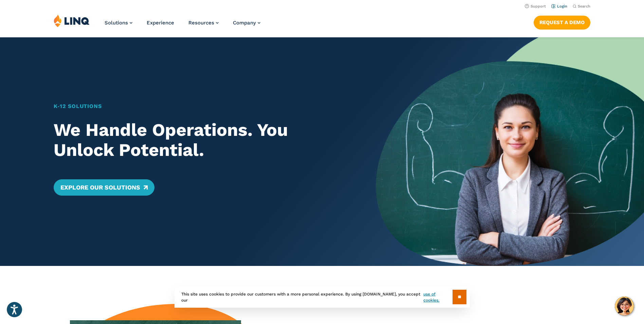  Describe the element at coordinates (160, 23) in the screenshot. I see `span: Experience` at that location.